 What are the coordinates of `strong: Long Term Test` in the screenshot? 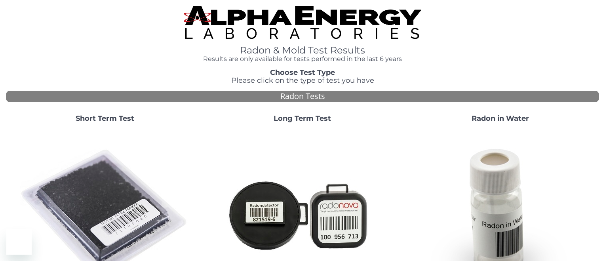 It's located at (302, 118).